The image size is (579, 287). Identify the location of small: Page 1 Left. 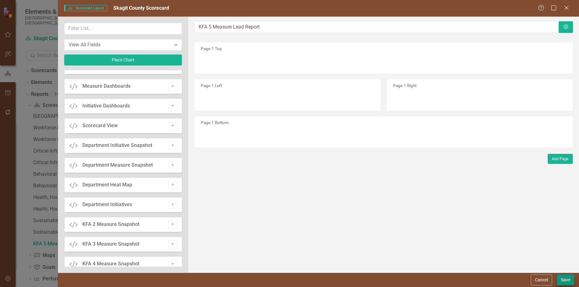
(211, 85).